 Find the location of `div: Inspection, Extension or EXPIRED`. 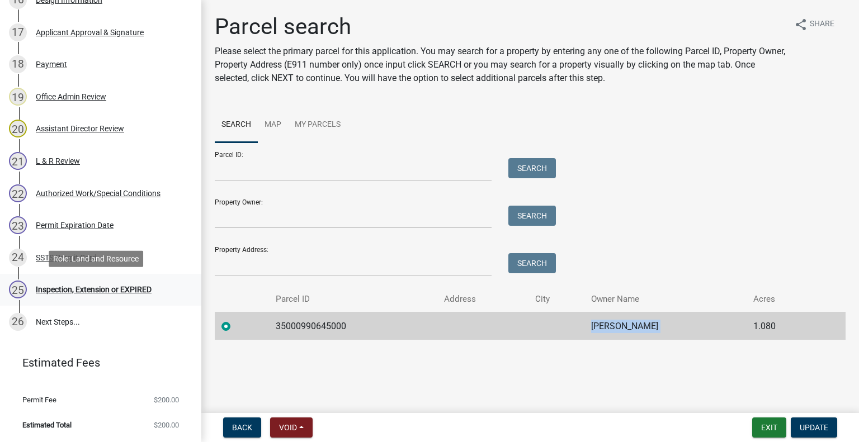

div: Inspection, Extension or EXPIRED is located at coordinates (93, 290).